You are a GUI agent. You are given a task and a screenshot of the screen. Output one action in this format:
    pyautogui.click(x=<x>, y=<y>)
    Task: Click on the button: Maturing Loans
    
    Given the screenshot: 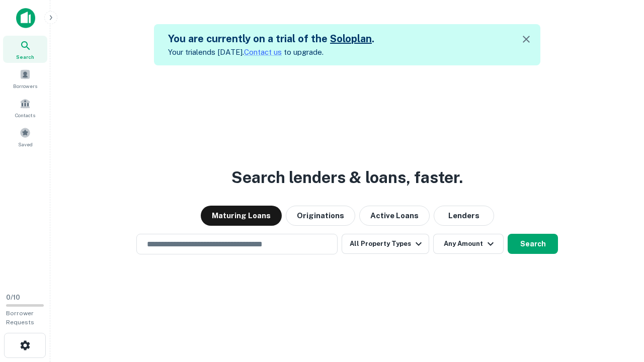 What is the action you would take?
    pyautogui.click(x=241, y=216)
    